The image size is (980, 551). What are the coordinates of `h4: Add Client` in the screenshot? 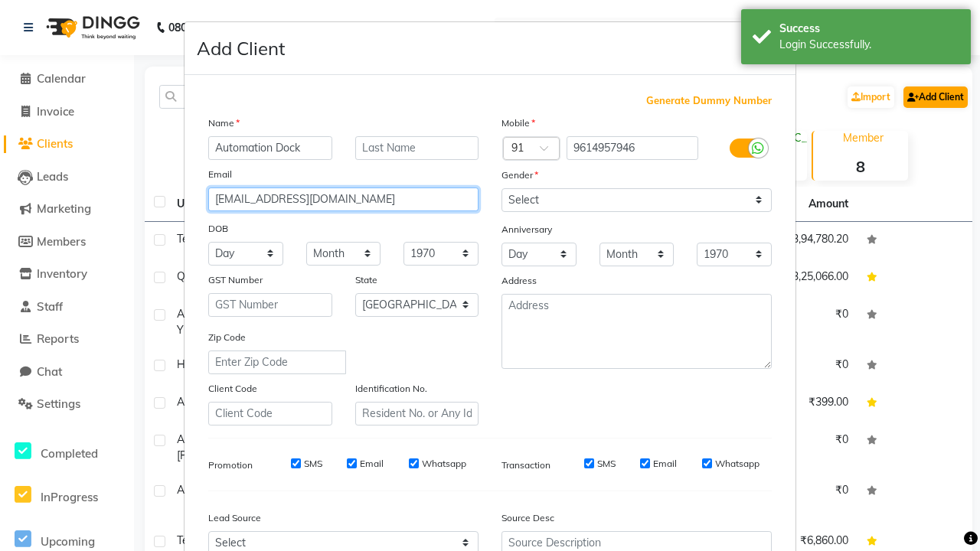 It's located at (240, 48).